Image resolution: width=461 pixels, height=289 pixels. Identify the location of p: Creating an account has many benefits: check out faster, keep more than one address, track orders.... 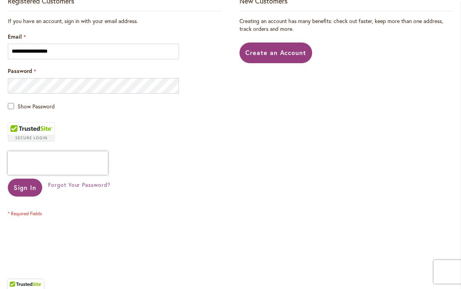
(346, 25).